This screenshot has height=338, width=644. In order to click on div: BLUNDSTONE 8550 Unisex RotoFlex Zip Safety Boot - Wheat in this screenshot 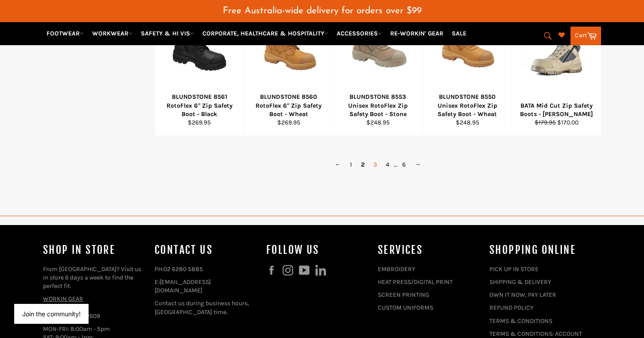, I will do `click(468, 105)`.